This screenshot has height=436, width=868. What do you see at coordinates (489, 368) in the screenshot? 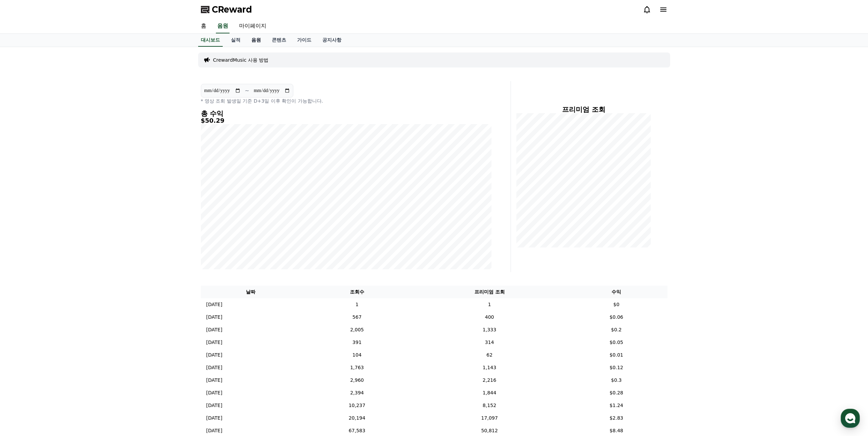
I see `td: 1,143` at bounding box center [489, 368].